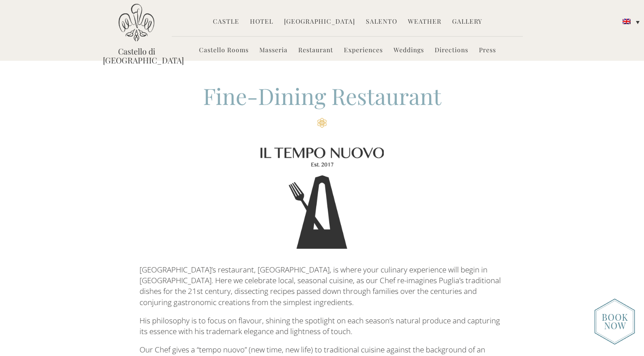 Image resolution: width=644 pixels, height=356 pixels. I want to click on a: Hotel, so click(262, 22).